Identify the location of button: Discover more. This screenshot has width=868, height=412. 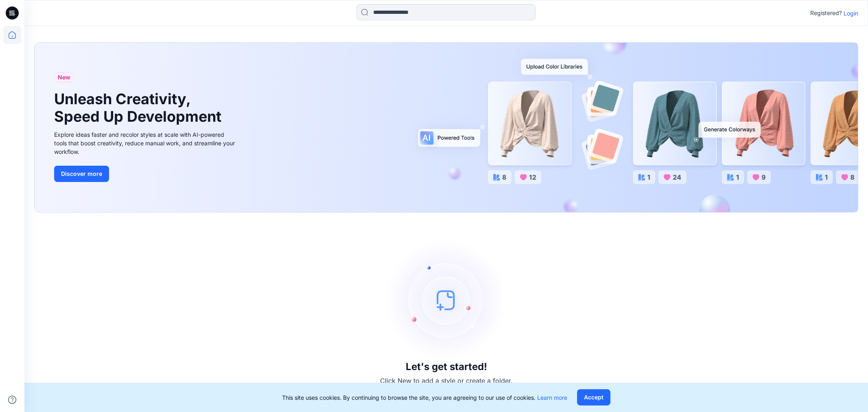
(81, 174).